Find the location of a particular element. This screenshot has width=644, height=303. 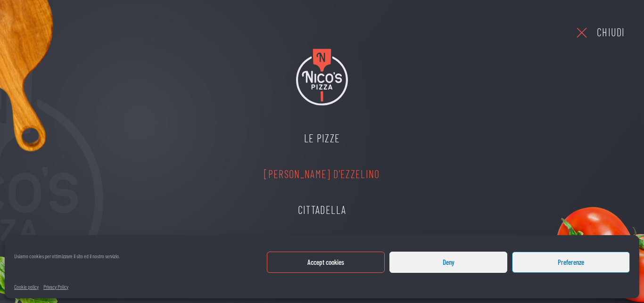

div: Usiamo cookies per ottimizzare il sito ed il nostro servizio. is located at coordinates (67, 261).